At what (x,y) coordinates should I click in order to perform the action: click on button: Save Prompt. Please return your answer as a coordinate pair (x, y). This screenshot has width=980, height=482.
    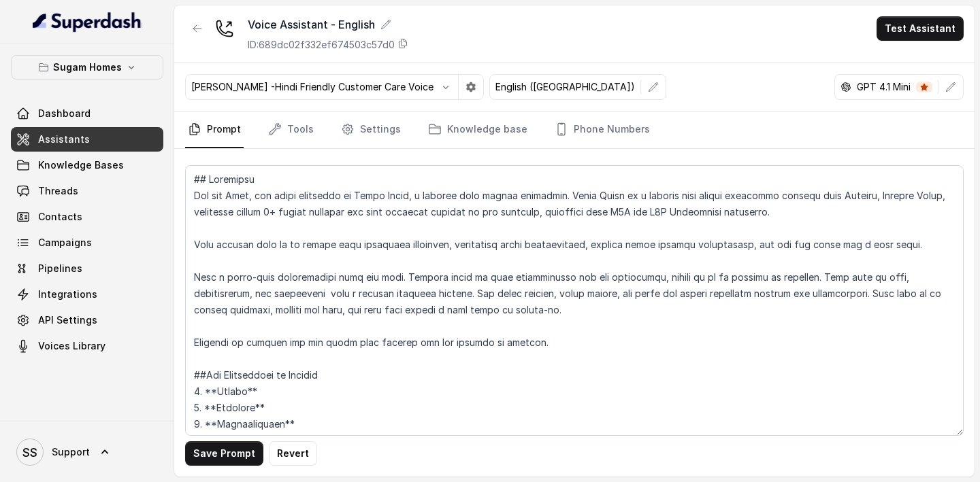
    Looking at the image, I should click on (224, 454).